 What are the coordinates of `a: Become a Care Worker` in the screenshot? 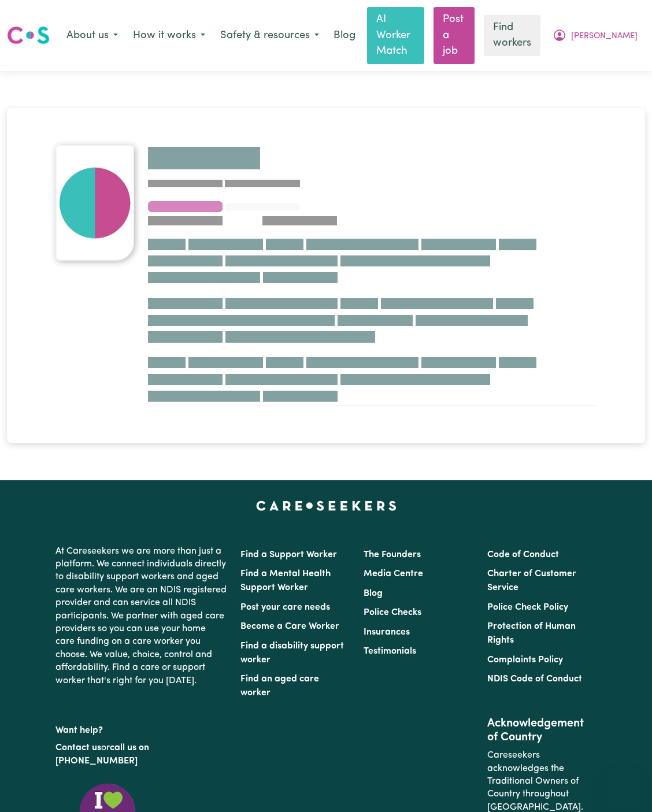 It's located at (289, 626).